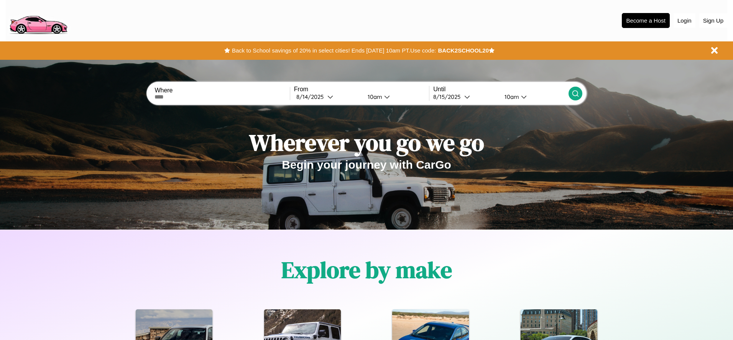  I want to click on button: Become a Host, so click(645, 20).